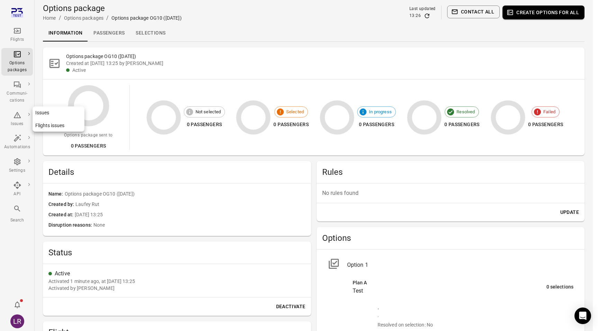 This screenshot has height=331, width=598. What do you see at coordinates (112, 8) in the screenshot?
I see `h1: Options package` at bounding box center [112, 8].